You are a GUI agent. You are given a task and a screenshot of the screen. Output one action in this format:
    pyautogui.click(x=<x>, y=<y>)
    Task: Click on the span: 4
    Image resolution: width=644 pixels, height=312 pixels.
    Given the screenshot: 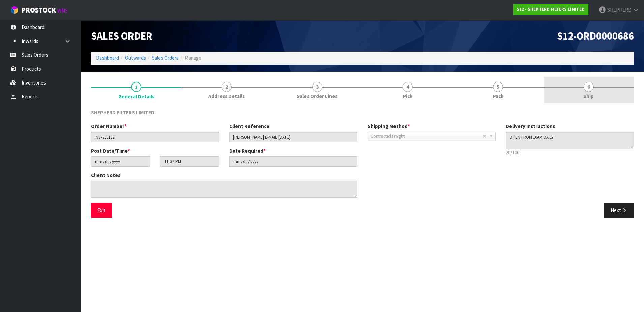 What is the action you would take?
    pyautogui.click(x=408, y=87)
    